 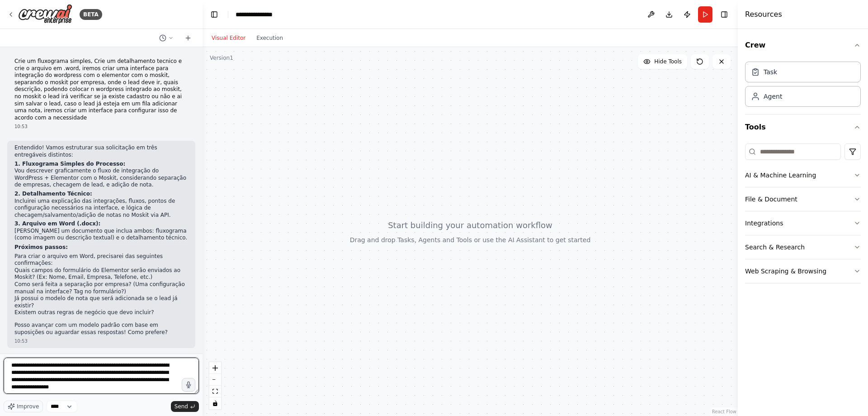 What do you see at coordinates (803, 86) in the screenshot?
I see `div: Crew` at bounding box center [803, 86].